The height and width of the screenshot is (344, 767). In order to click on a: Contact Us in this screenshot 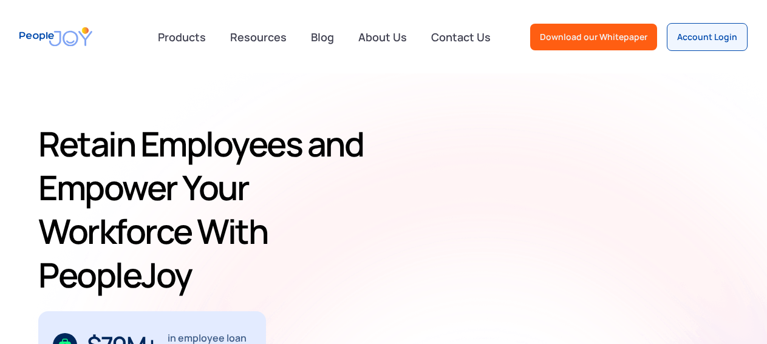, I will do `click(461, 37)`.